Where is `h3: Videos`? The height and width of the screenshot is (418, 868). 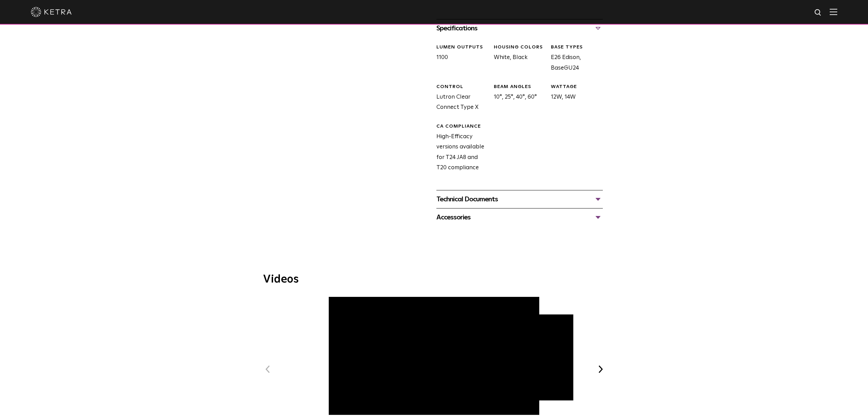 h3: Videos is located at coordinates (434, 280).